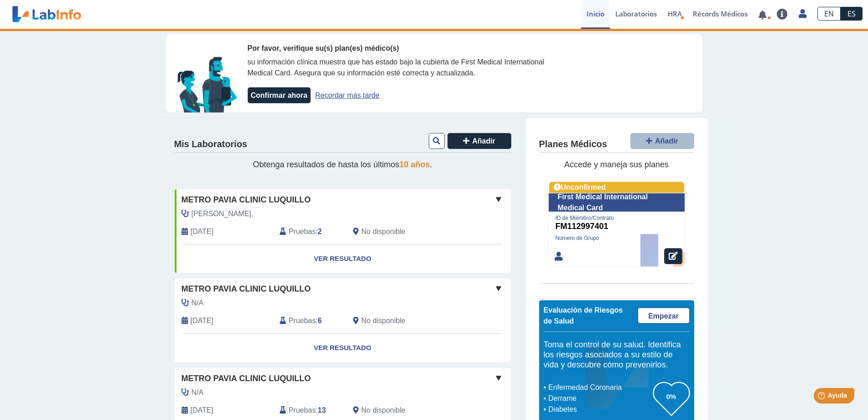 The height and width of the screenshot is (420, 868). Describe the element at coordinates (211, 144) in the screenshot. I see `h4: Mis Laboratorios` at that location.